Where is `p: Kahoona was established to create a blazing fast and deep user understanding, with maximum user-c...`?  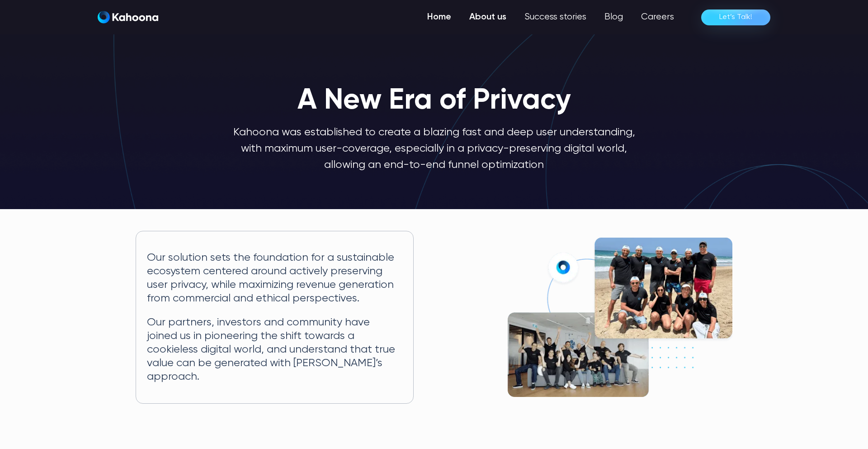 p: Kahoona was established to create a blazing fast and deep user understanding, with maximum user-c... is located at coordinates (434, 148).